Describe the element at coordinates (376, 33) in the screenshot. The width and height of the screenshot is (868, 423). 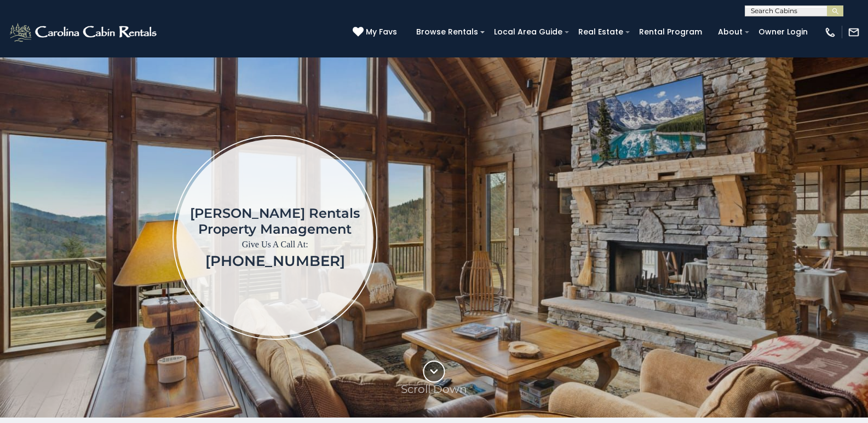
I see `a: My Favs` at that location.